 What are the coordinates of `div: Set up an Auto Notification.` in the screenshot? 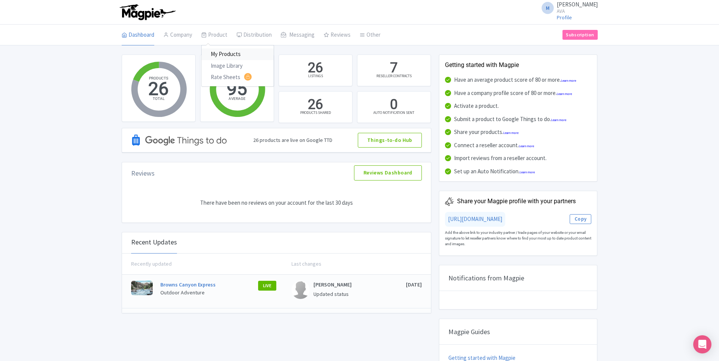 It's located at (494, 172).